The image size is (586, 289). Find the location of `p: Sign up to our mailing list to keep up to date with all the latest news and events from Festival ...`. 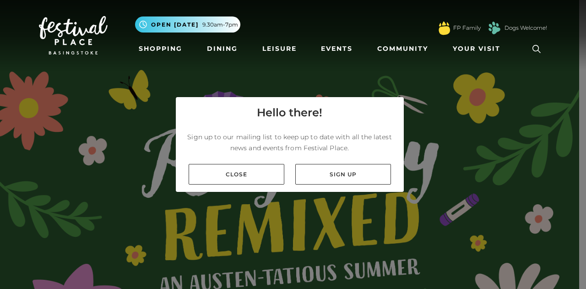

p: Sign up to our mailing list to keep up to date with all the latest news and events from Festival ... is located at coordinates (290, 142).